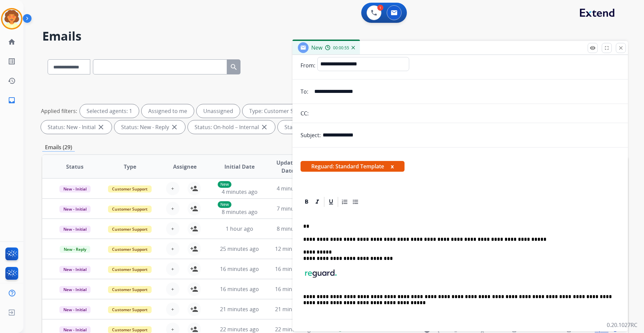 This screenshot has width=644, height=333. Describe the element at coordinates (304, 92) in the screenshot. I see `p: To:` at that location.